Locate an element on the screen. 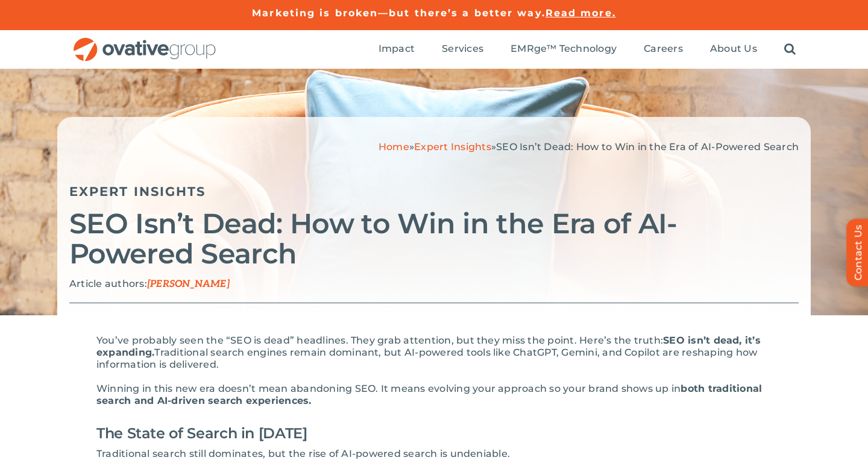 This screenshot has width=868, height=469. a: Careers is located at coordinates (663, 49).